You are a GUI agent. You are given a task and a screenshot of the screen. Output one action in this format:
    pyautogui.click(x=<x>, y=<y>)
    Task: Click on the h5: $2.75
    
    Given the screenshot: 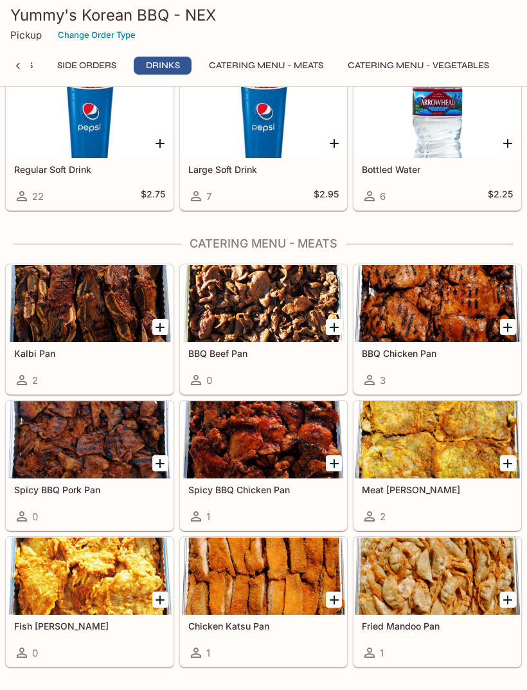 What is the action you would take?
    pyautogui.click(x=153, y=196)
    